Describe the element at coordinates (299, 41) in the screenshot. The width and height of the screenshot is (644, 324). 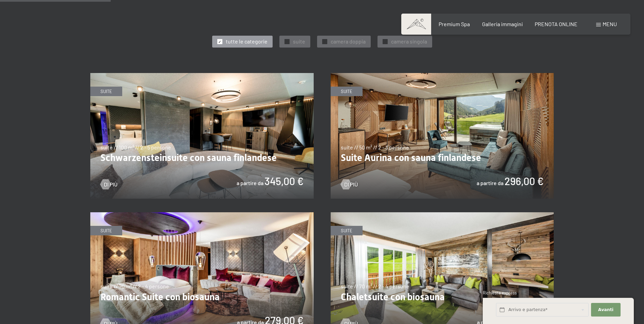
I see `span: suite` at that location.